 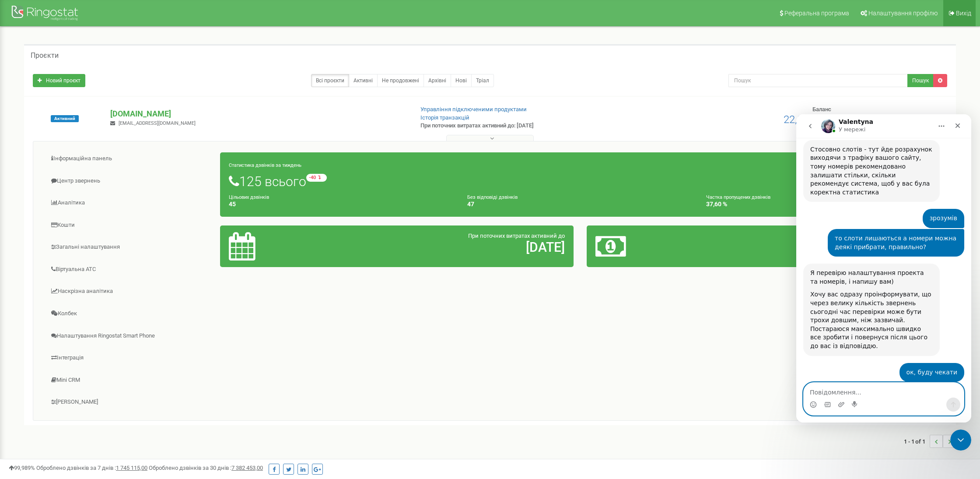 What do you see at coordinates (341, 204) in the screenshot?
I see `h4: 45` at bounding box center [341, 204].